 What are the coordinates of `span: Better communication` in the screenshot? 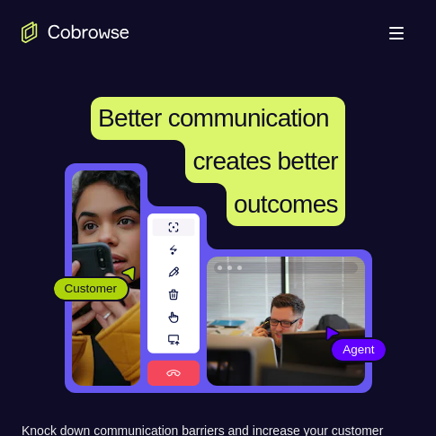 It's located at (213, 118).